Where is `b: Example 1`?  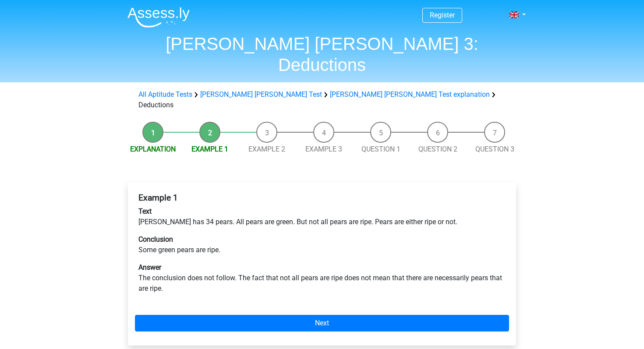 b: Example 1 is located at coordinates (158, 197).